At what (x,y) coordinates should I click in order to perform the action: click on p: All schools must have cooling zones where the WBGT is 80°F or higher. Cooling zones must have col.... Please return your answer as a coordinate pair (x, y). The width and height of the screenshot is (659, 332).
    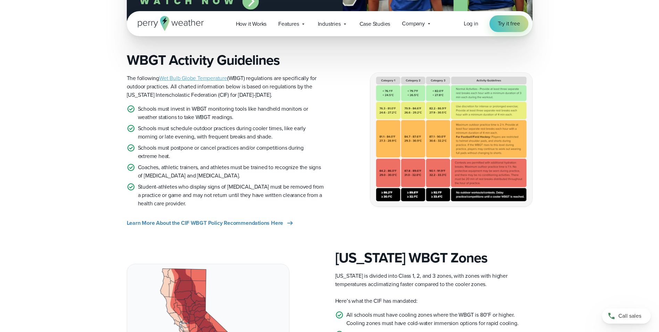
    Looking at the image, I should click on (440, 319).